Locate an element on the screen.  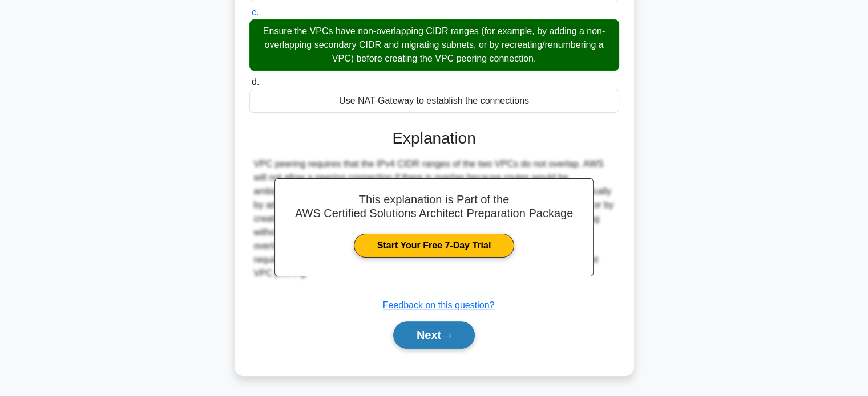
u: Feedback on this question? is located at coordinates (439, 305).